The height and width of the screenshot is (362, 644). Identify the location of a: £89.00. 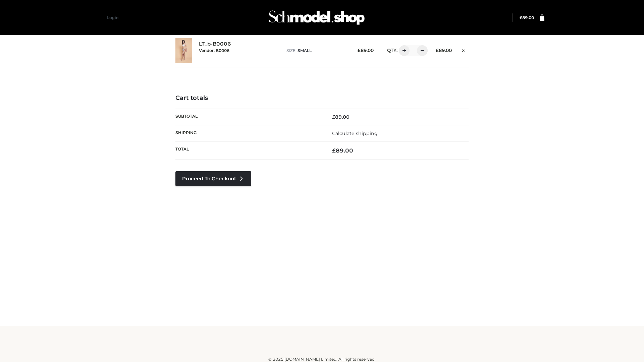
(527, 17).